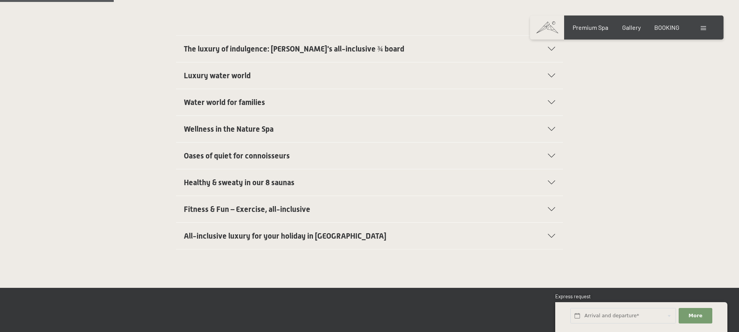 The width and height of the screenshot is (739, 332). Describe the element at coordinates (590, 27) in the screenshot. I see `a: Premium Spa` at that location.